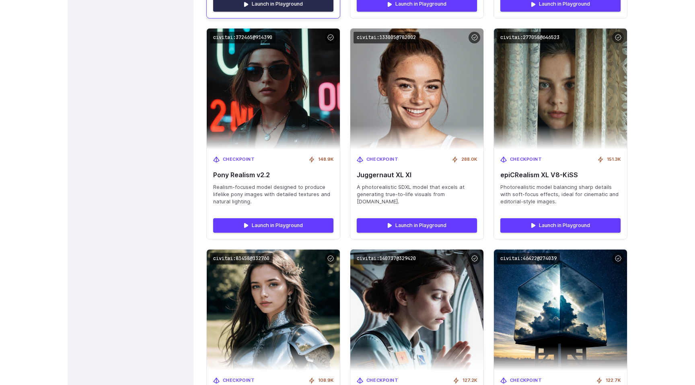  Describe the element at coordinates (560, 175) in the screenshot. I see `span: epiCRealism XL V8-KiSS` at that location.